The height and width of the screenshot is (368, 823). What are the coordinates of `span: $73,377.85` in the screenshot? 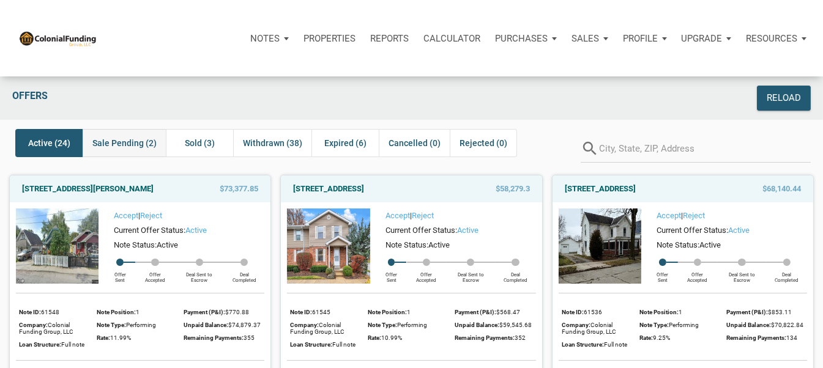 It's located at (239, 189).